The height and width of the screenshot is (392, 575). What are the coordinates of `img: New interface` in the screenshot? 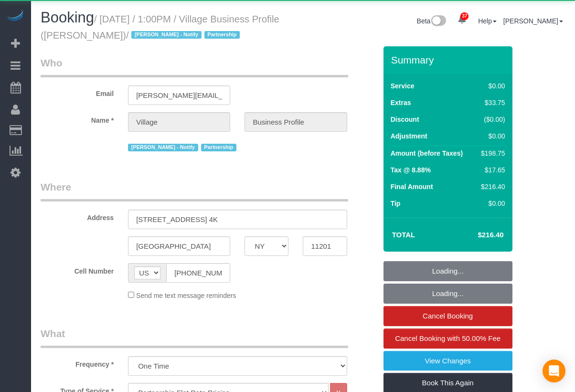 It's located at (438, 21).